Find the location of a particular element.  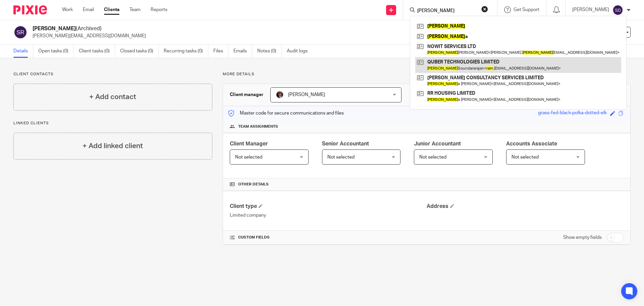

a: Emails is located at coordinates (243, 51).